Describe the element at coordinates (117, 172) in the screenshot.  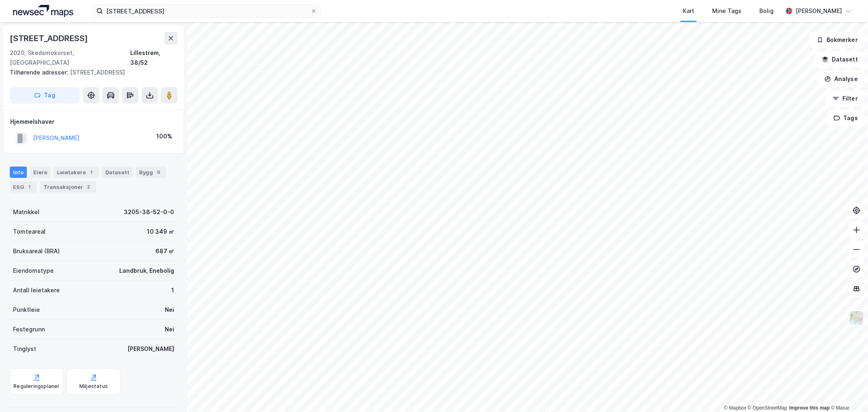
I see `div: Datasett` at that location.